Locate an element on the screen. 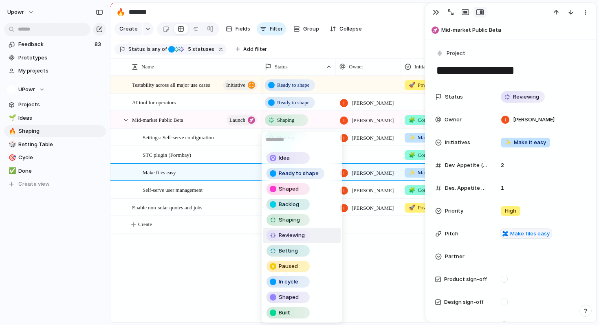  span: Idea is located at coordinates (284, 158).